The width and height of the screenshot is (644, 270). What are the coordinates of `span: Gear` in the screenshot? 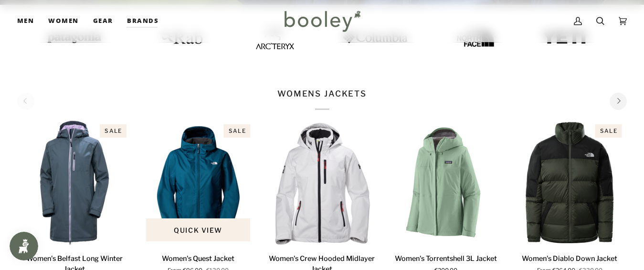 It's located at (103, 21).